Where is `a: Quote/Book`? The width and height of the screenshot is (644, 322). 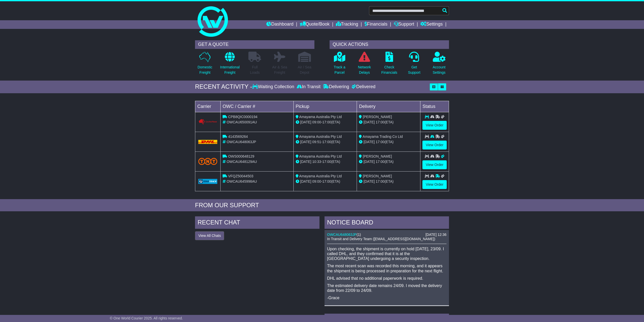 a: Quote/Book is located at coordinates (315, 24).